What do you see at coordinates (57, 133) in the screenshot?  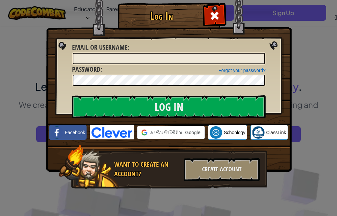 I see `img: facebook_small.png` at bounding box center [57, 133].